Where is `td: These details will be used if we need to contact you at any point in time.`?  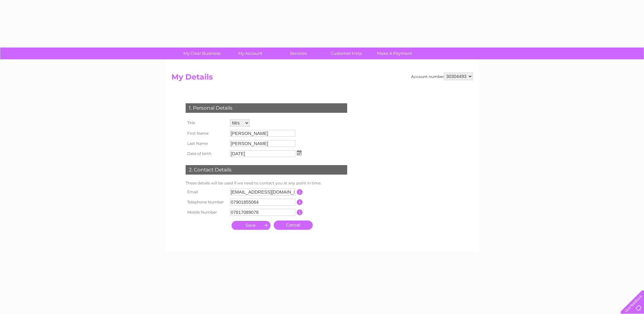
td: These details will be used if we need to contact you at any point in time. is located at coordinates (267, 183).